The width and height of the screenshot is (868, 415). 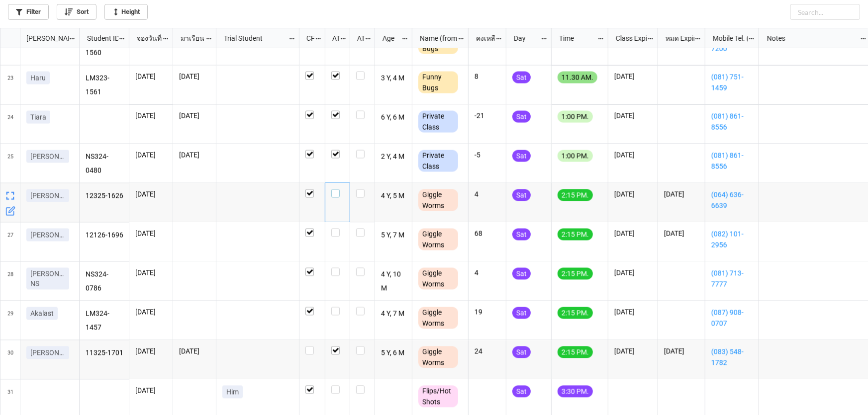 What do you see at coordinates (732, 318) in the screenshot?
I see `a: (087) 908-0707` at bounding box center [732, 318].